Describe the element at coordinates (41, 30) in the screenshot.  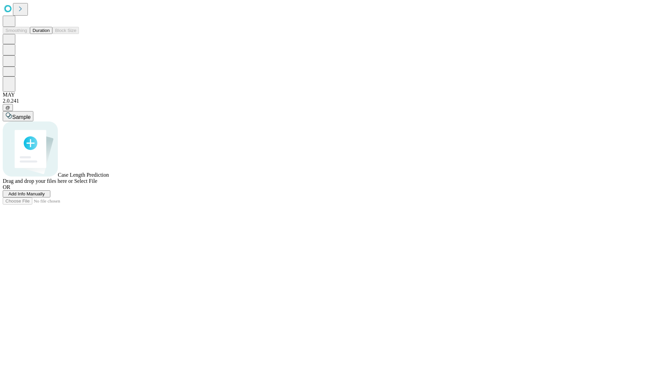
I see `button: Duration` at that location.